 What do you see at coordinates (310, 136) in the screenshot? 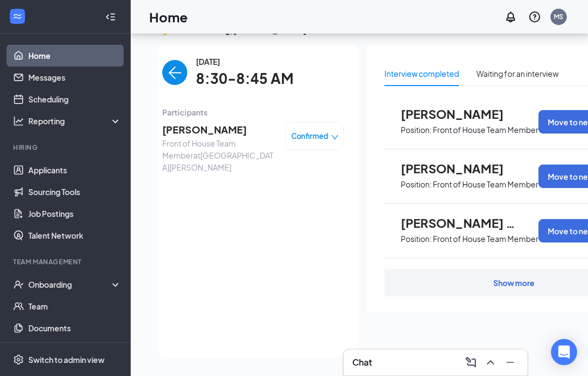
I see `span: Confirmed` at bounding box center [310, 136].